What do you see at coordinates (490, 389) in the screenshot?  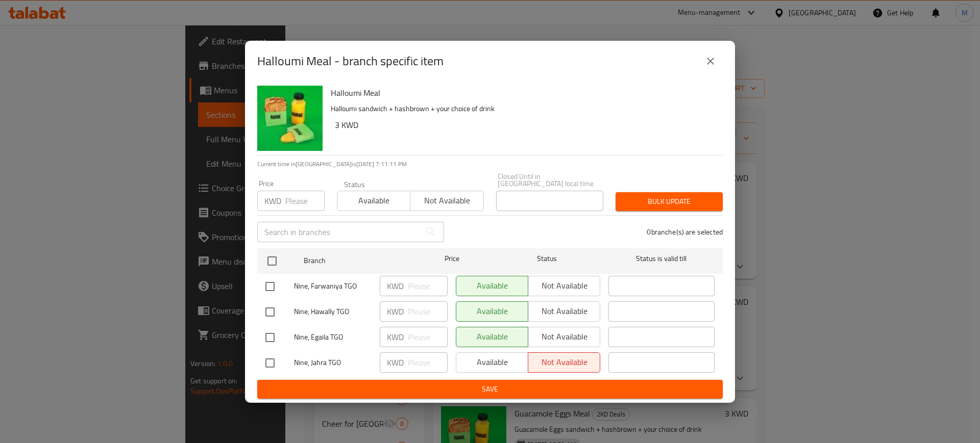 I see `button: Save` at bounding box center [490, 389].